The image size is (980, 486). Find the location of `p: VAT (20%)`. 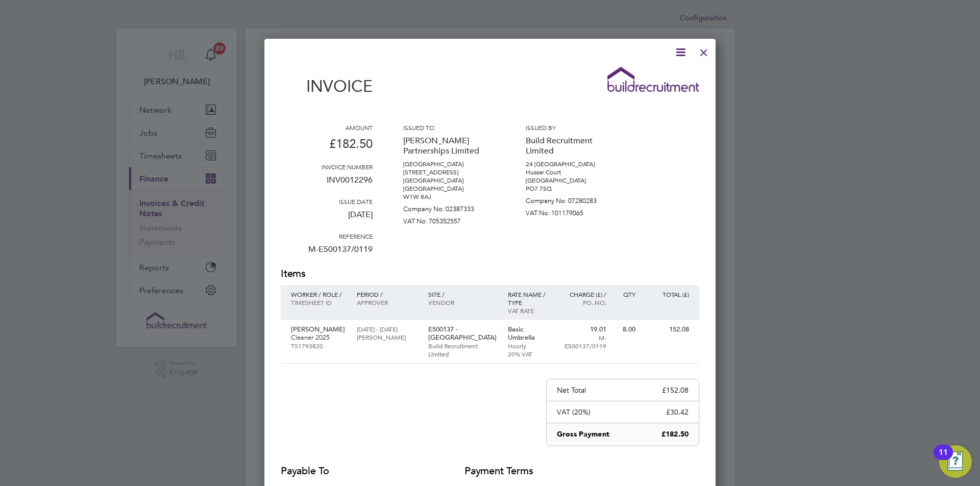

p: VAT (20%) is located at coordinates (573, 412).